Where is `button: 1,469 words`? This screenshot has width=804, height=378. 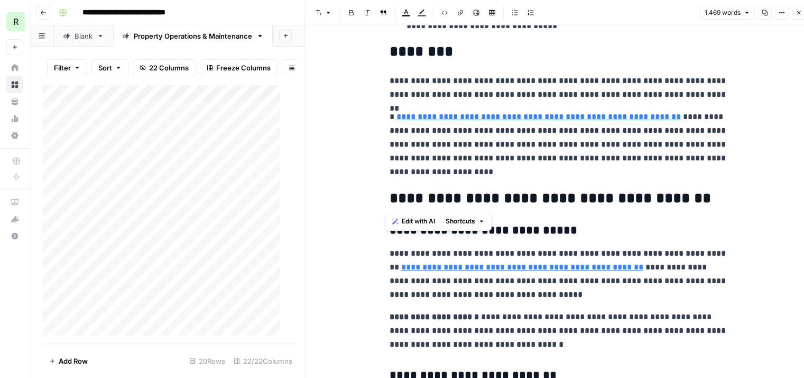 button: 1,469 words is located at coordinates (728, 13).